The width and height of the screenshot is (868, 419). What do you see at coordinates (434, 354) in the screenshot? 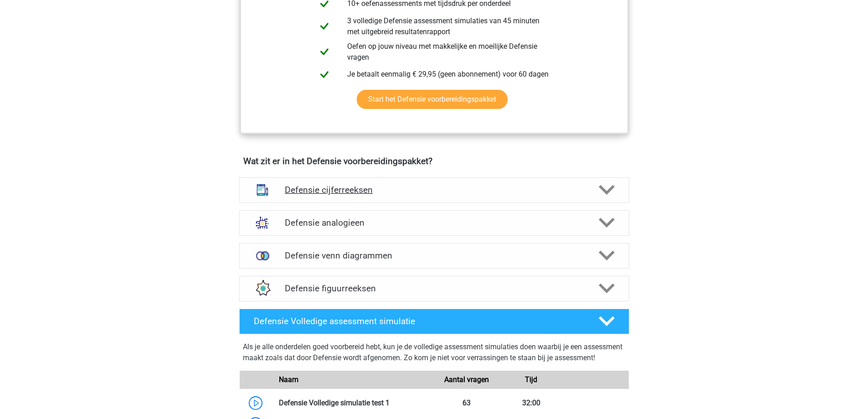
I see `div: Als je alle onderdelen goed voorbereid hebt, kun je de volledige assessment simulaties doen waarb...` at bounding box center [434, 354].